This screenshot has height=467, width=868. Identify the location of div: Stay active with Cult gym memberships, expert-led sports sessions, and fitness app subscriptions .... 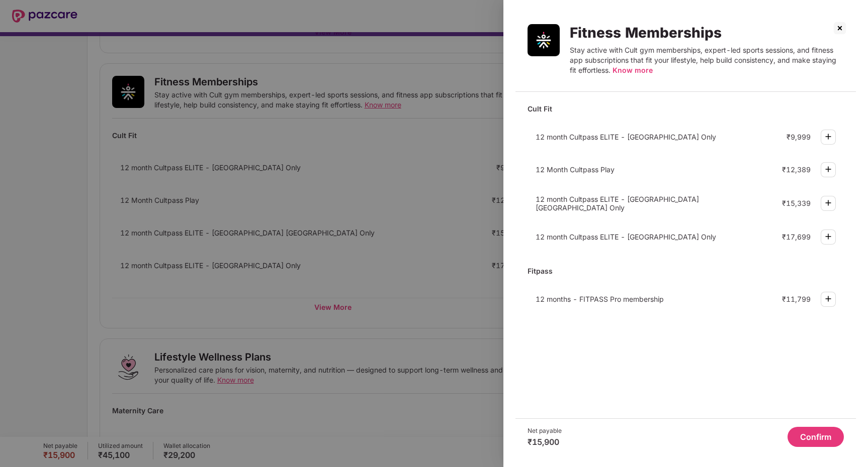
(707, 60).